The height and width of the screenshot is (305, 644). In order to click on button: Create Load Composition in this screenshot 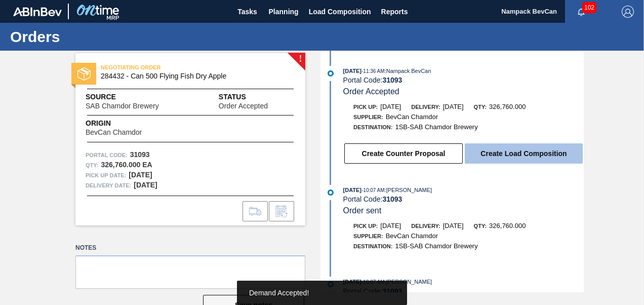, I will do `click(524, 154)`.